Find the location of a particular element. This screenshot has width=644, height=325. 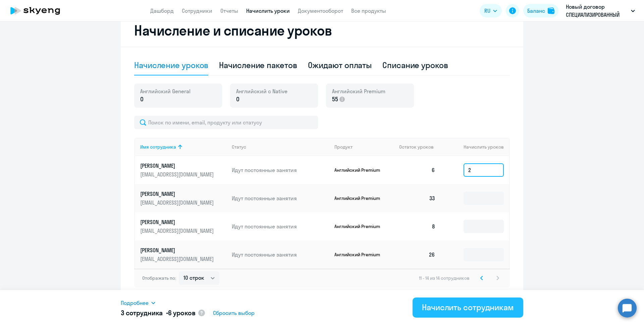

a: Балансbalance is located at coordinates (541, 11).